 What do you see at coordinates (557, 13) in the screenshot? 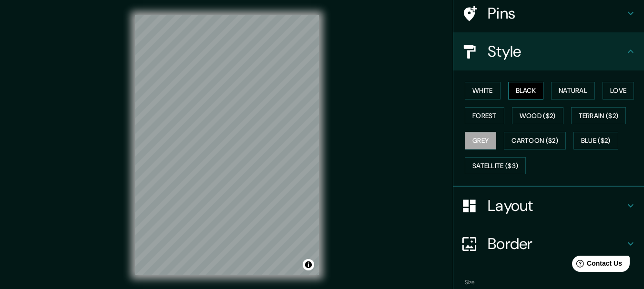
I see `h4: Pins` at bounding box center [557, 13].